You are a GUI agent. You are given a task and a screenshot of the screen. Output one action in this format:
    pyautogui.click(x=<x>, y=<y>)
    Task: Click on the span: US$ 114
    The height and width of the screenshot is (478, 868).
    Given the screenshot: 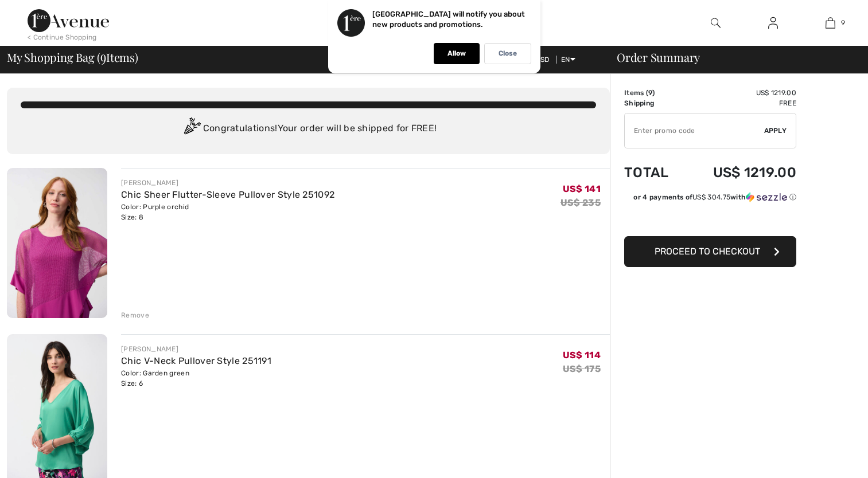 What is the action you would take?
    pyautogui.click(x=582, y=355)
    